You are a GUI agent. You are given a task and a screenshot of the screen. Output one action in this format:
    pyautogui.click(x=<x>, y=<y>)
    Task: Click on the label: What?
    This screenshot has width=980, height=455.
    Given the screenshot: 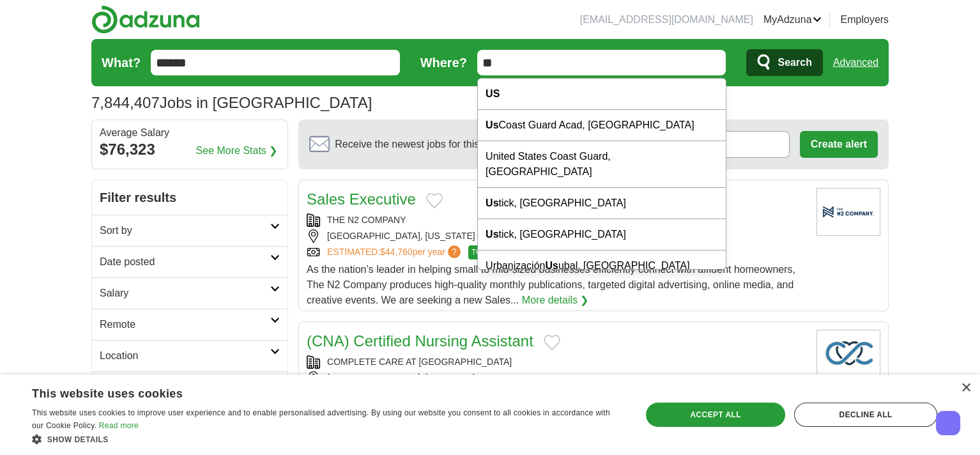 What is the action you would take?
    pyautogui.click(x=121, y=63)
    